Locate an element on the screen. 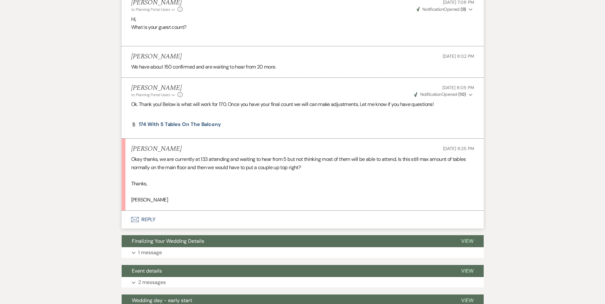 The height and width of the screenshot is (304, 605). p: Ok. Thank you! Below is what will work for 170. Once you have your final count we will can make a... is located at coordinates (303, 105).